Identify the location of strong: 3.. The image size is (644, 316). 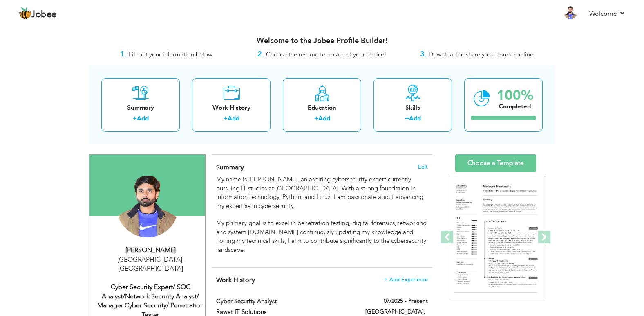
(423, 54).